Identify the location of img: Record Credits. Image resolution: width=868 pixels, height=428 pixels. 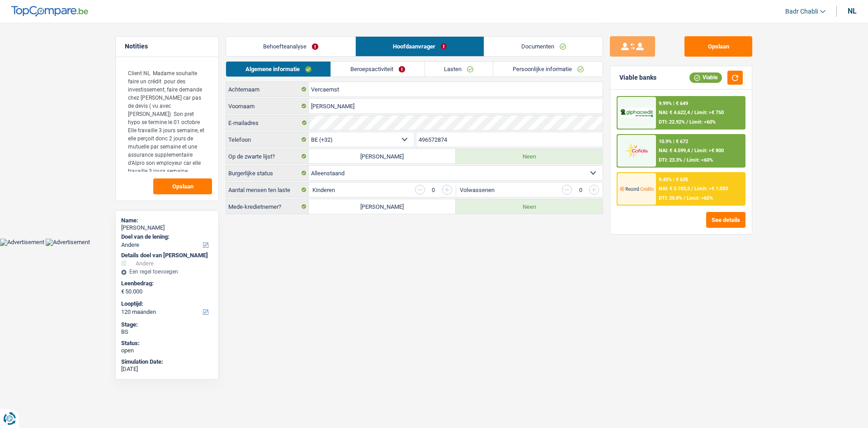
(636, 188).